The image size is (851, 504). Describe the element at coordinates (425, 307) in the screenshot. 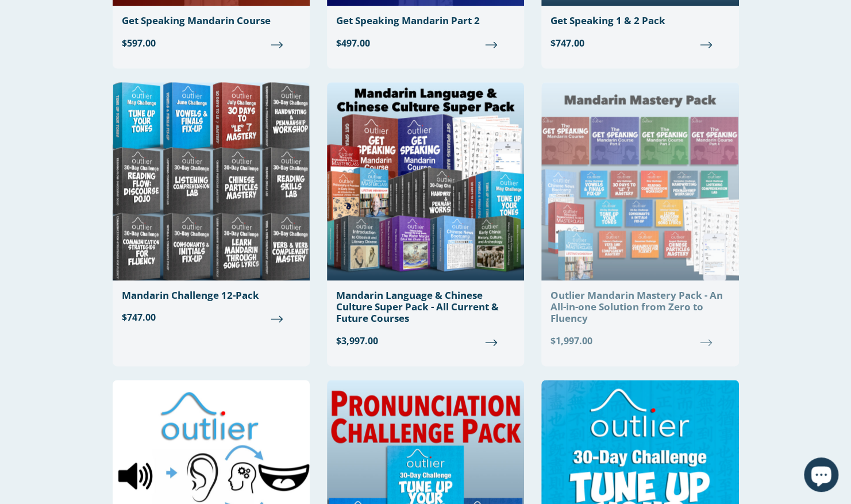

I see `div: Mandarin Language & Chinese Culture Super Pack - All Current & Future Courses` at that location.